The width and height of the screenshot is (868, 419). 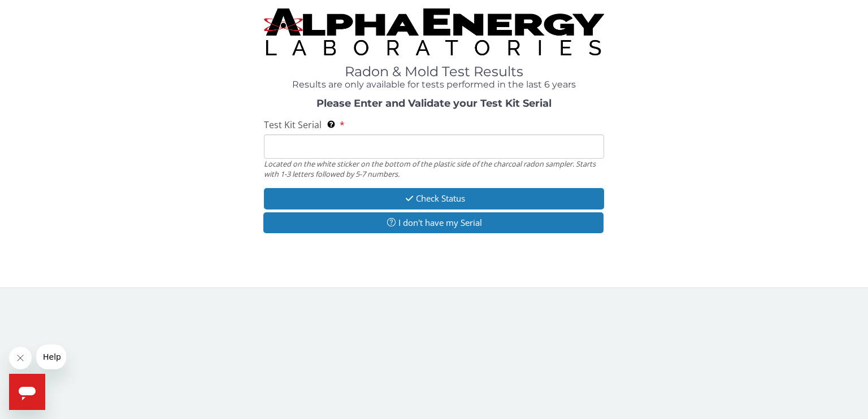 What do you see at coordinates (434, 72) in the screenshot?
I see `h1: Radon & Mold Test Results` at bounding box center [434, 72].